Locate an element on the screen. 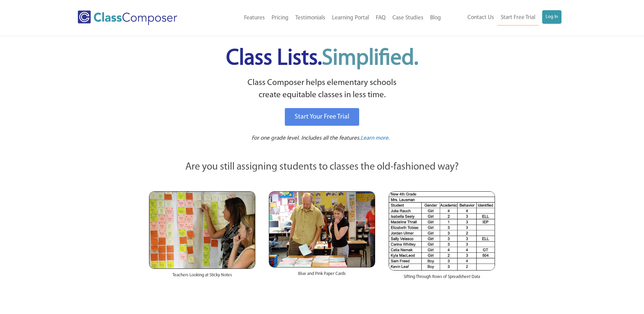 The image size is (644, 314). p: Are you still assigning students to classes the old-fashioned way? is located at coordinates (322, 167).